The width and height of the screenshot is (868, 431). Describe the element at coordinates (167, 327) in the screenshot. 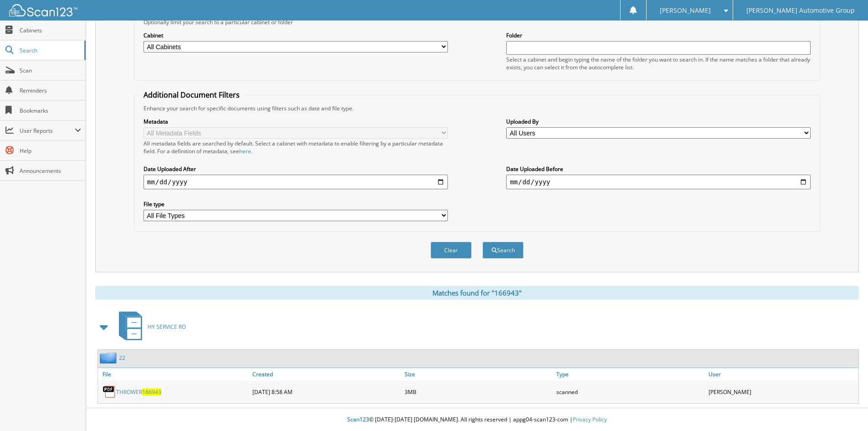

I see `span: HY SERVICE RO` at that location.